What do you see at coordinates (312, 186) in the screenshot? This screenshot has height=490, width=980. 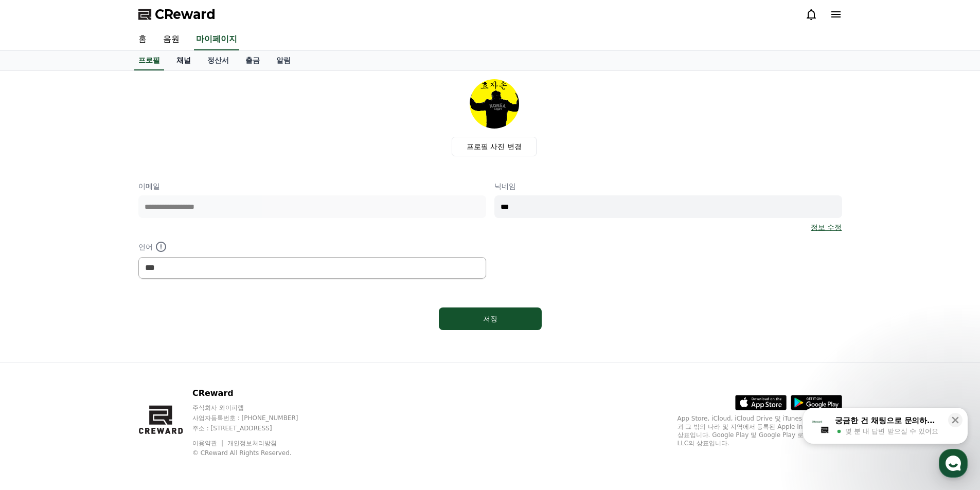 I see `p: 이메일` at bounding box center [312, 186].